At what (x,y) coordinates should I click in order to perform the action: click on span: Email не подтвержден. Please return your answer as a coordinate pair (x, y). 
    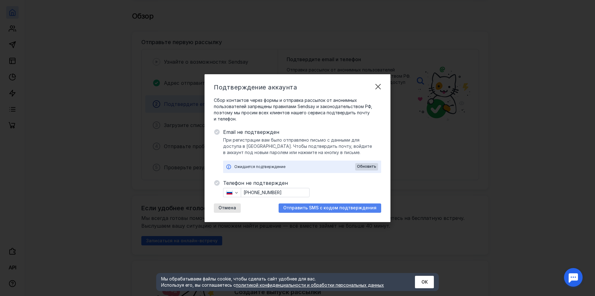
    Looking at the image, I should click on (302, 132).